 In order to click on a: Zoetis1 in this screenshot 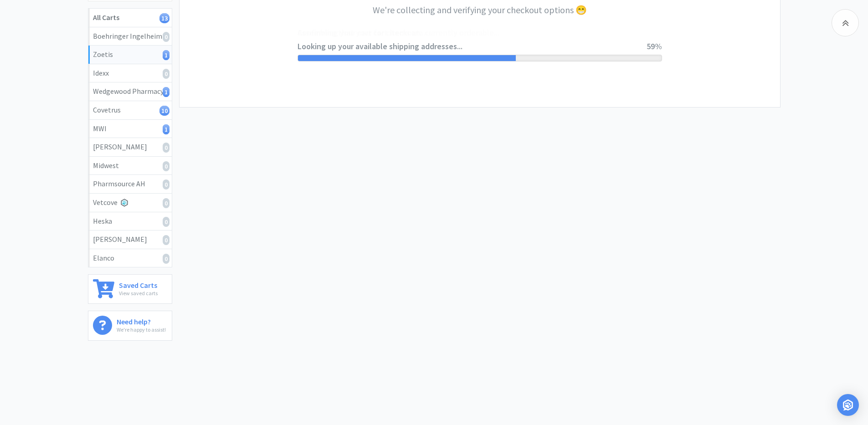, I will do `click(130, 55)`.